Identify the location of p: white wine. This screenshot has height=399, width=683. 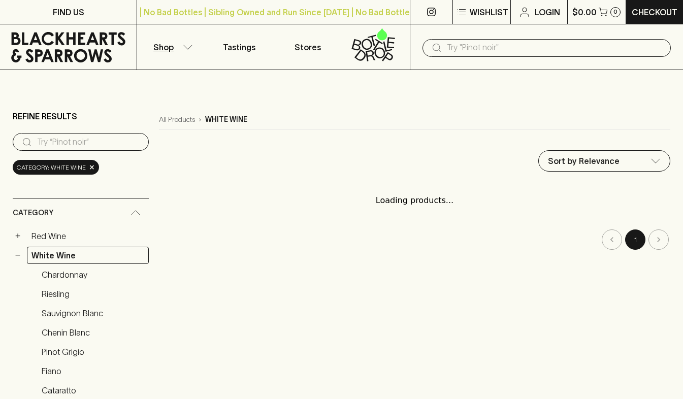
(226, 119).